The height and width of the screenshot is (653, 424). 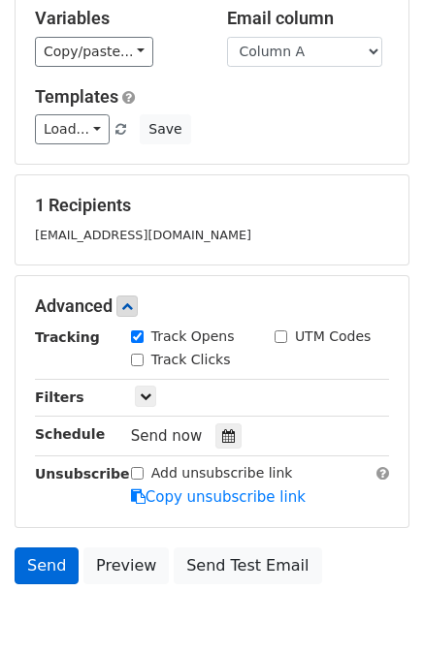 I want to click on span: Send now, so click(x=167, y=436).